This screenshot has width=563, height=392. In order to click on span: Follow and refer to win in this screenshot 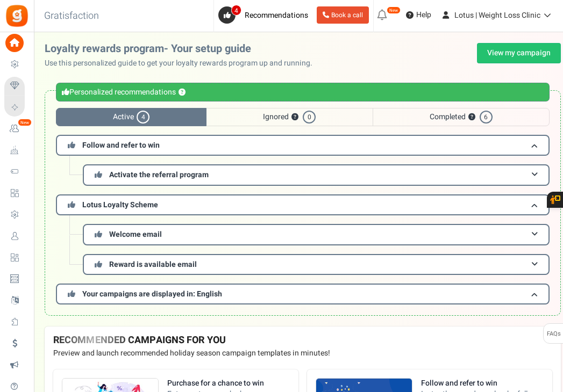, I will do `click(121, 145)`.